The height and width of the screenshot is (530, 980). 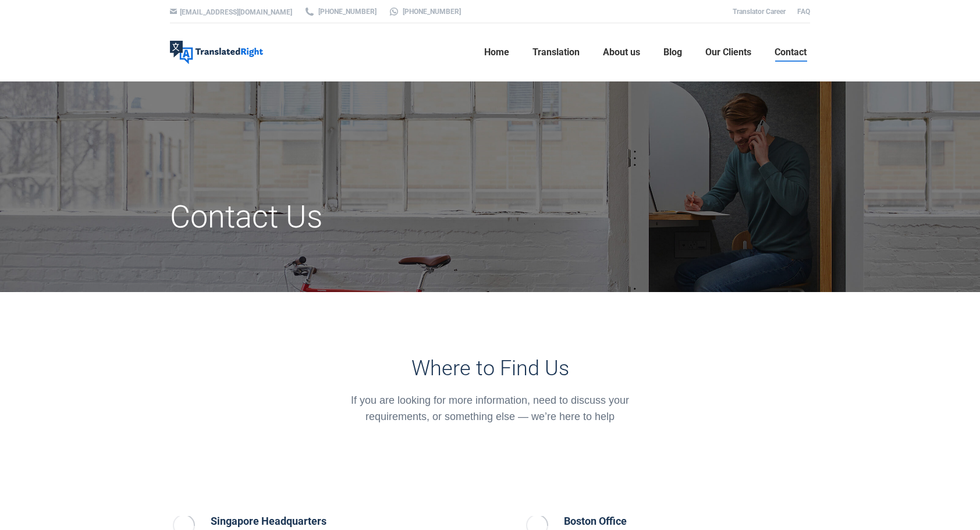 I want to click on a: Translator Career, so click(x=759, y=11).